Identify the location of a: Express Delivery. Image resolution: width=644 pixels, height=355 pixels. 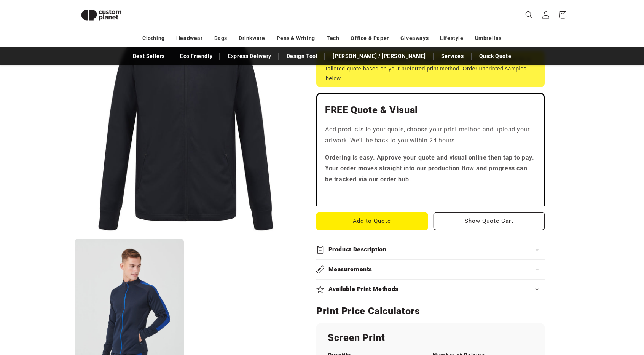
(249, 56).